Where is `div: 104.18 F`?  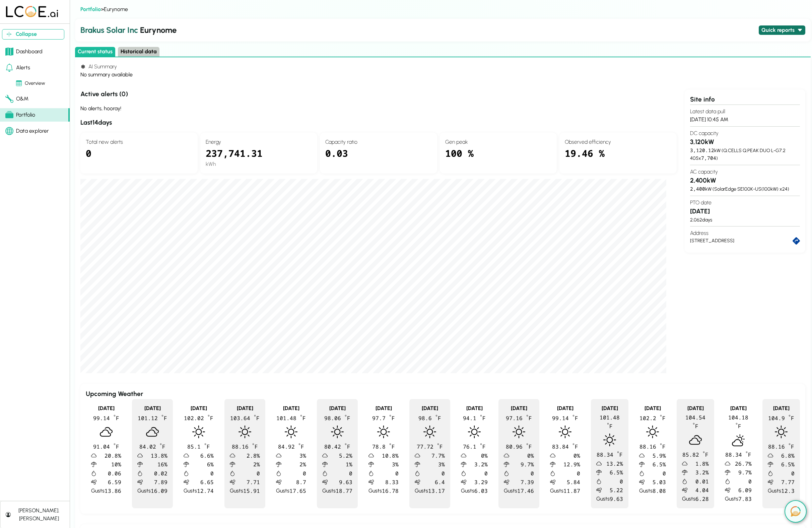 div: 104.18 F is located at coordinates (738, 421).